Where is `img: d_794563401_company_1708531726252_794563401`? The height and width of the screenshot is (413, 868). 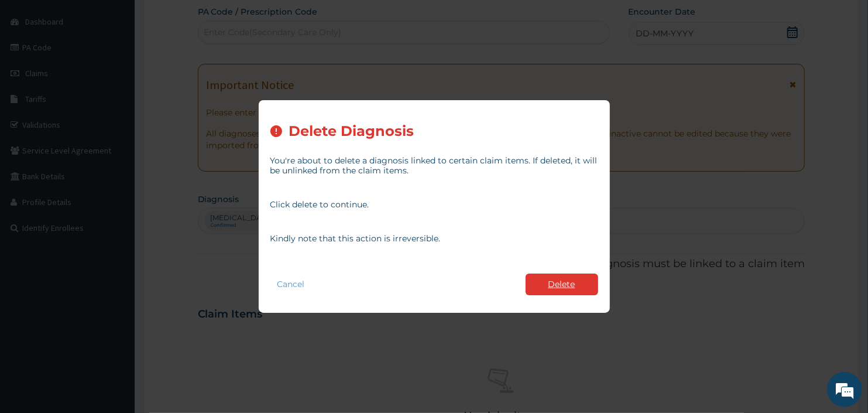 img: d_794563401_company_1708531726252_794563401 is located at coordinates (34, 73).